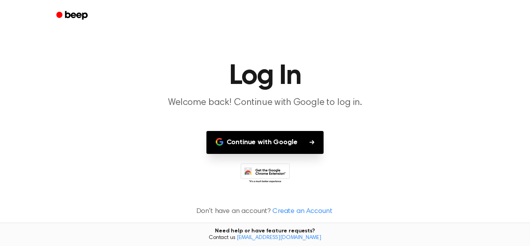 The height and width of the screenshot is (246, 530). Describe the element at coordinates (265, 142) in the screenshot. I see `button: Continue with Google` at that location.